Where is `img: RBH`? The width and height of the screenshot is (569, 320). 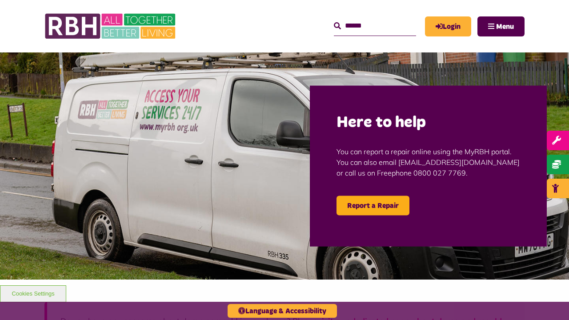
img: RBH is located at coordinates (111, 26).